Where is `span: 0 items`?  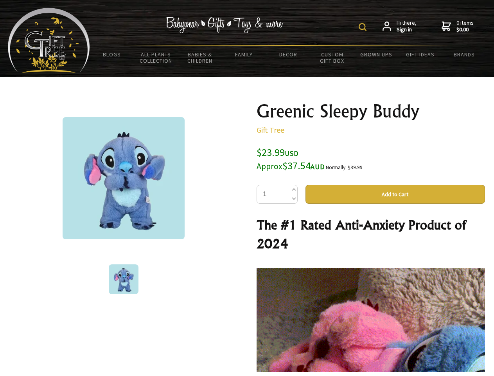 span: 0 items is located at coordinates (465, 26).